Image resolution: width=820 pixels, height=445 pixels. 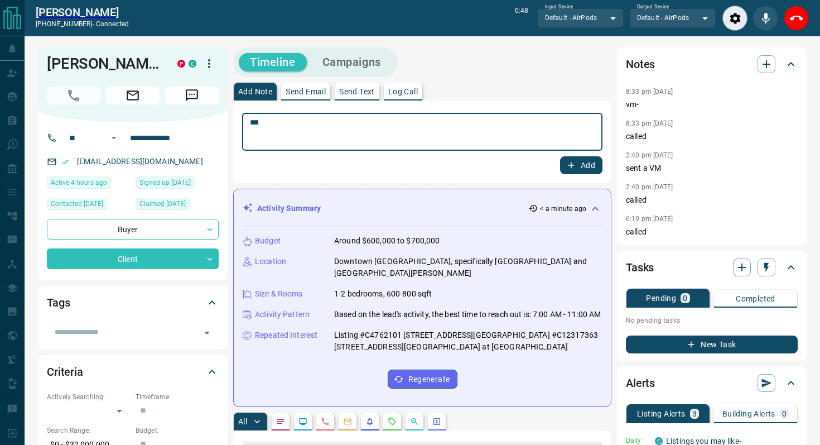 I want to click on div: property.ca, so click(x=181, y=64).